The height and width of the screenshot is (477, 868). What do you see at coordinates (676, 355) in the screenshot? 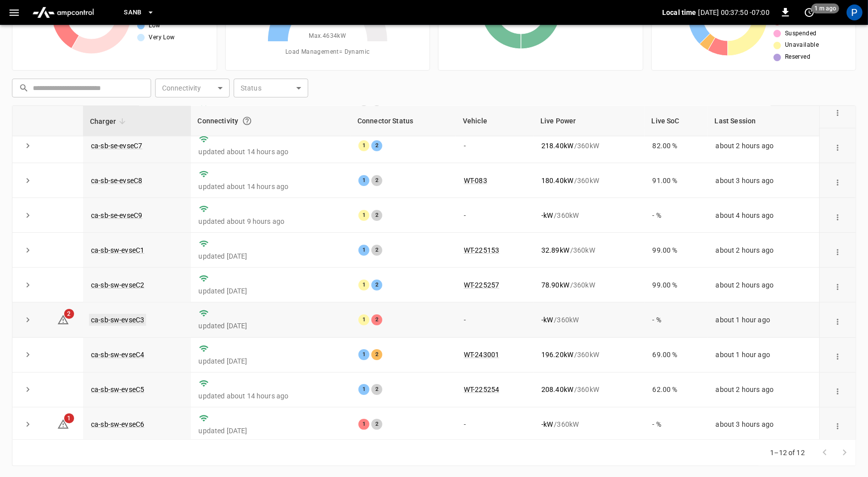
I see `td: 69.00 %` at bounding box center [676, 355].